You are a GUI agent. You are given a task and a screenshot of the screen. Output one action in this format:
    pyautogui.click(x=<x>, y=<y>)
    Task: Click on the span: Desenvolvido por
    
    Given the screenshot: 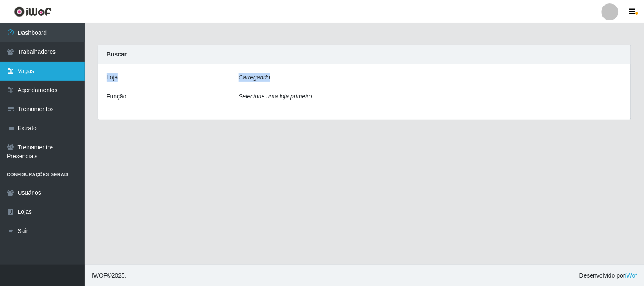 What is the action you would take?
    pyautogui.click(x=609, y=276)
    